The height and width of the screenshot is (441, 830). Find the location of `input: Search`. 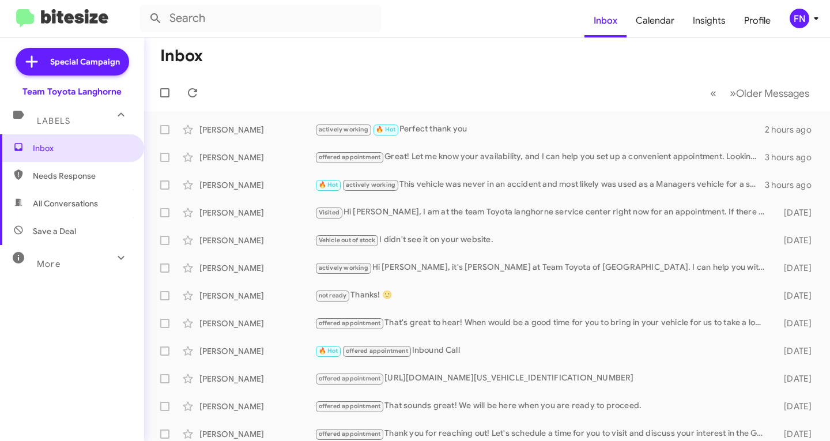

input: Search is located at coordinates (261, 18).